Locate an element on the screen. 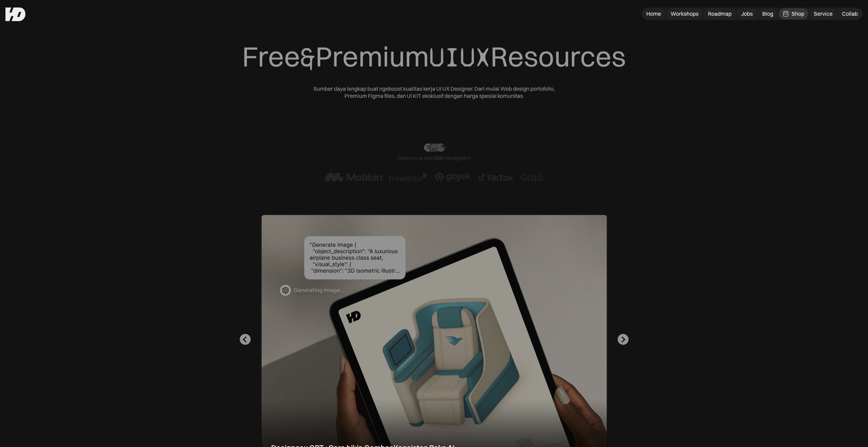 The height and width of the screenshot is (447, 868). button: Go to last slide is located at coordinates (245, 340).